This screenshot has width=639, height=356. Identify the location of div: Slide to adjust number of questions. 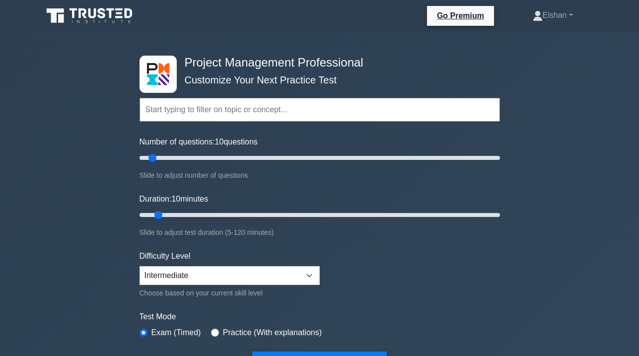
(320, 175).